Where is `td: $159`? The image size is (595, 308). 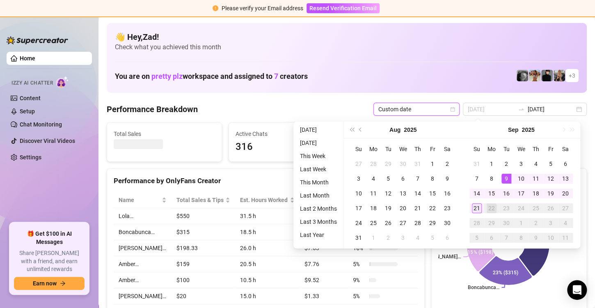 td: $159 is located at coordinates (204, 264).